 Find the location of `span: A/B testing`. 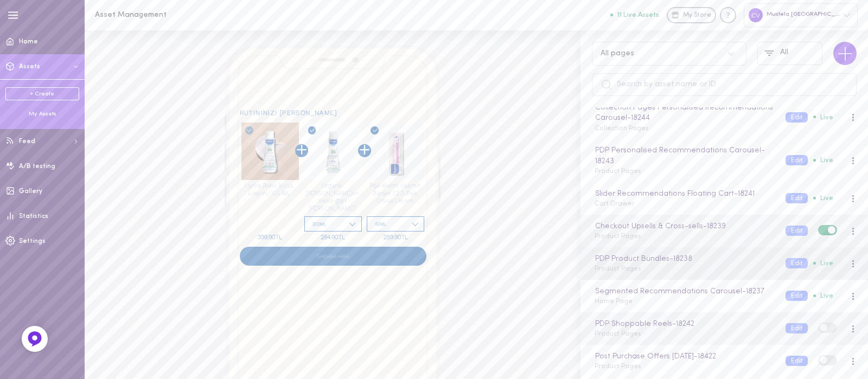

span: A/B testing is located at coordinates (37, 167).